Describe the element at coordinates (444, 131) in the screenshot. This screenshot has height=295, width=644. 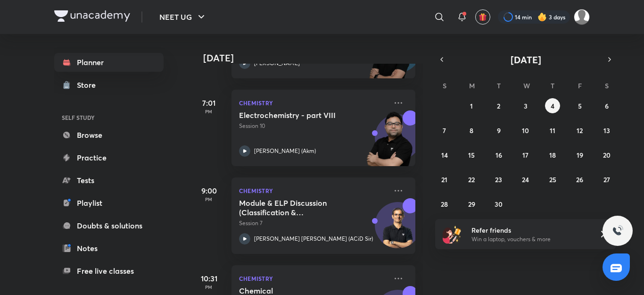
I see `abbr: September 7, 2025` at that location.